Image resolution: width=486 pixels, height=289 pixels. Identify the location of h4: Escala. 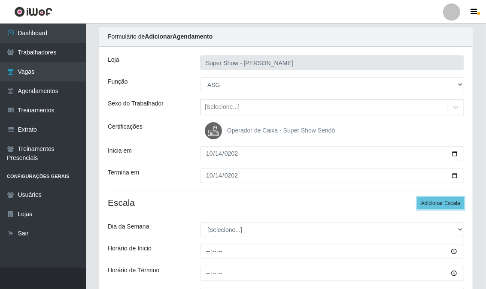
(286, 203).